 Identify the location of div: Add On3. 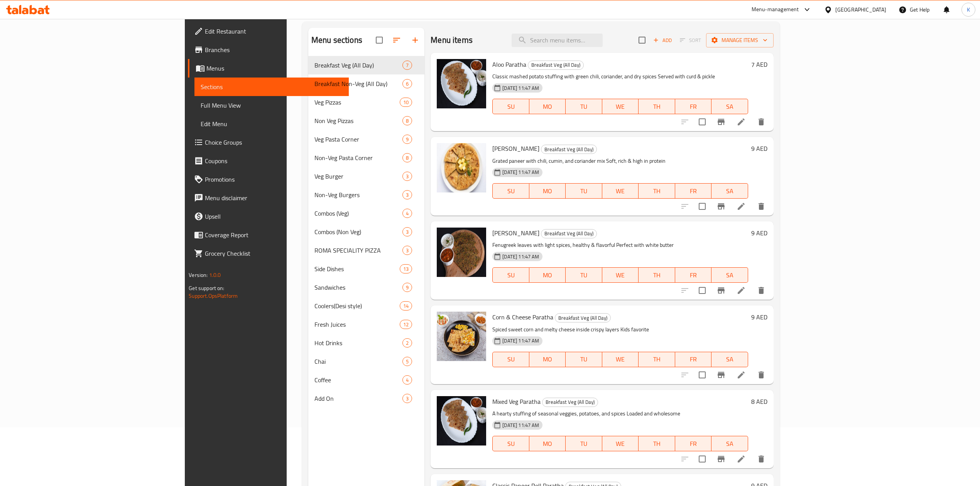
(366, 399).